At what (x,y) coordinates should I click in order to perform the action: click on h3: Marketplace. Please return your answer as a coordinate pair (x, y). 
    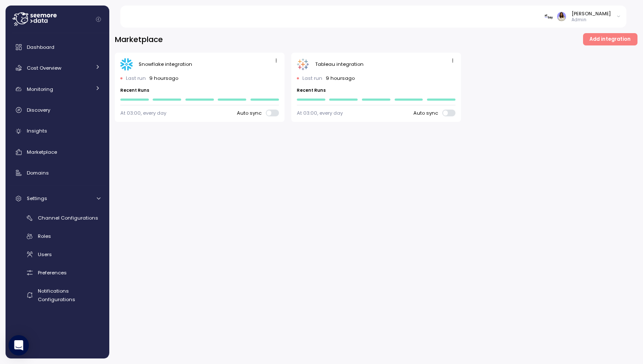
    Looking at the image, I should click on (139, 39).